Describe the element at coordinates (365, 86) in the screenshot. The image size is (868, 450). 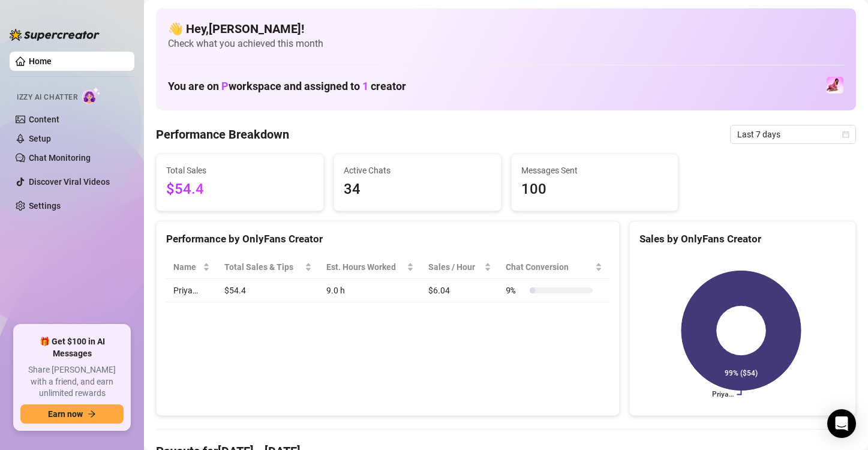
I see `span: 1` at that location.